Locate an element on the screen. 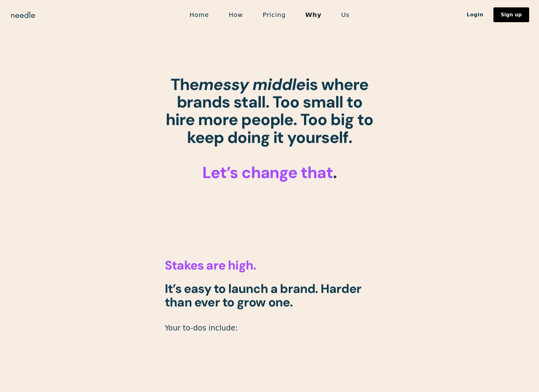 The height and width of the screenshot is (392, 539). strong: The is where brands stall. Too small to hire more people. Too big to keep doing it yourself is located at coordinates (270, 111).